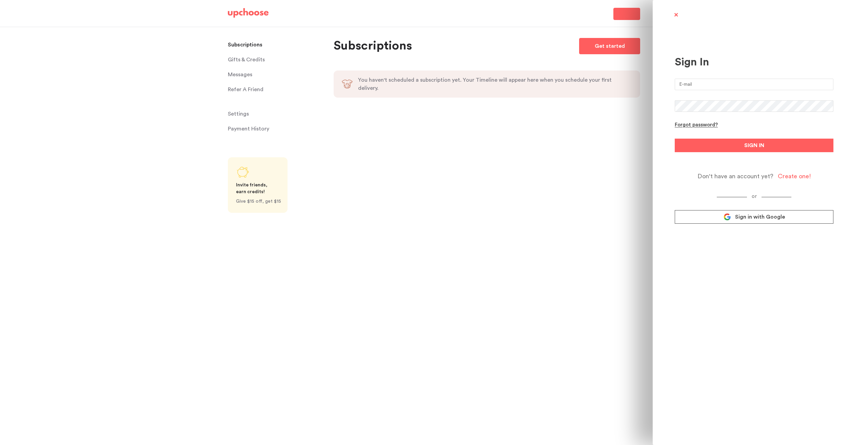 This screenshot has width=868, height=445. What do you see at coordinates (754, 196) in the screenshot?
I see `span: or` at bounding box center [754, 196].